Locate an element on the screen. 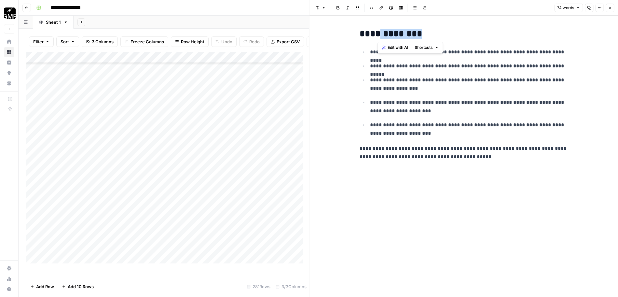 This screenshot has height=297, width=618. button: 3 Columns is located at coordinates (100, 42).